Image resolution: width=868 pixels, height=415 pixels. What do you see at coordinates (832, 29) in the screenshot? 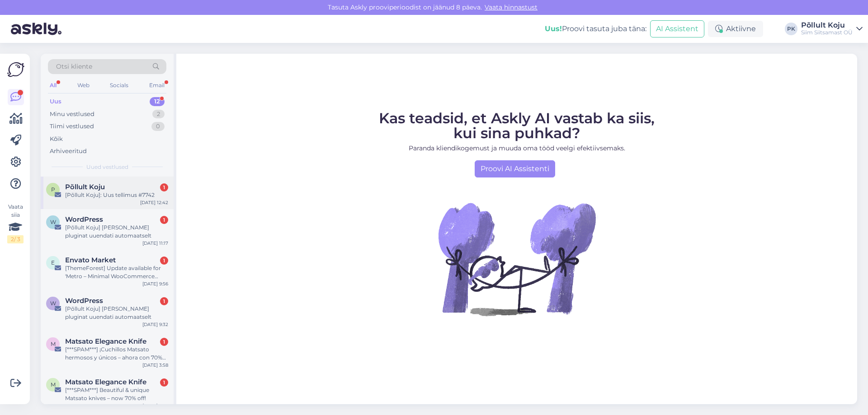
I see `a: Põllult KojuSiim Siitsamast OÜ` at bounding box center [832, 29].